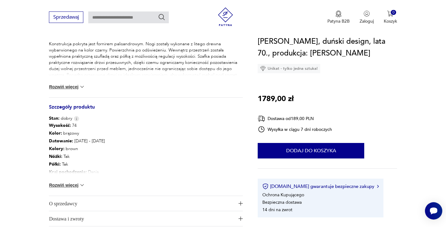  What do you see at coordinates (262, 118) in the screenshot?
I see `img: Ikona dostawy` at bounding box center [262, 118].